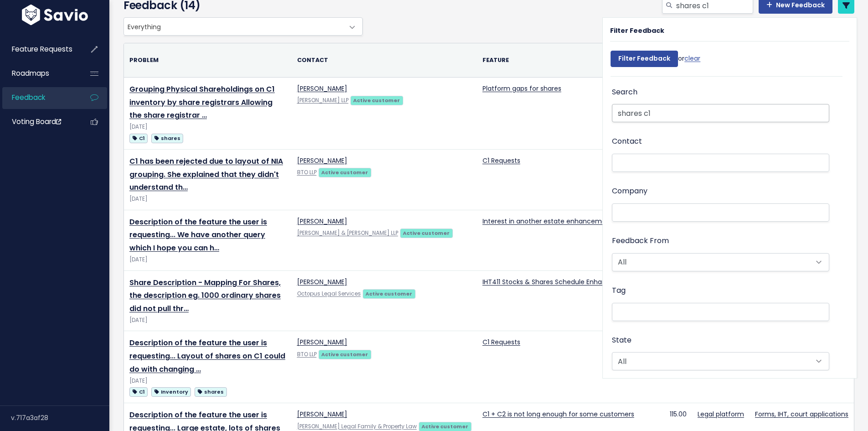 The width and height of the screenshot is (868, 431). Describe the element at coordinates (721, 415) in the screenshot. I see `a: Legal platform` at that location.